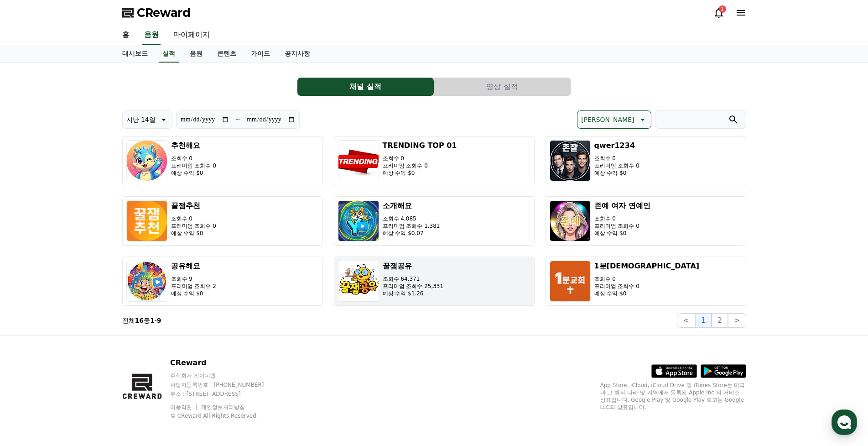 The height and width of the screenshot is (446, 868). What do you see at coordinates (147, 281) in the screenshot?
I see `img: 공유해요` at bounding box center [147, 281].